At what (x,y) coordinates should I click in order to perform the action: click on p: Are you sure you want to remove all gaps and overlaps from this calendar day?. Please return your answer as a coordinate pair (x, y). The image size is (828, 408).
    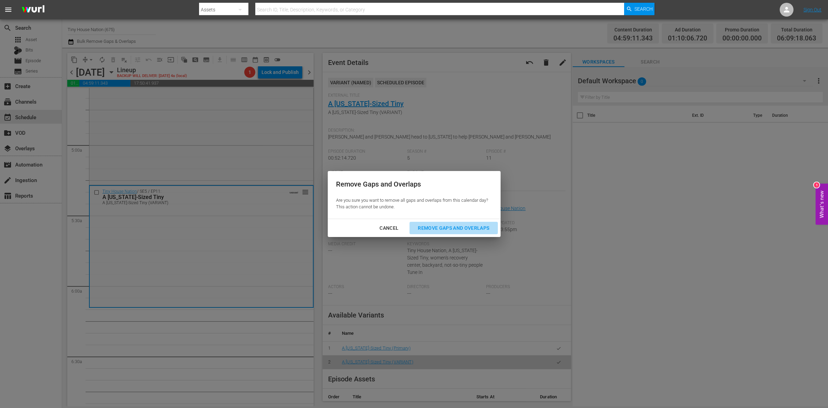
    Looking at the image, I should click on (412, 200).